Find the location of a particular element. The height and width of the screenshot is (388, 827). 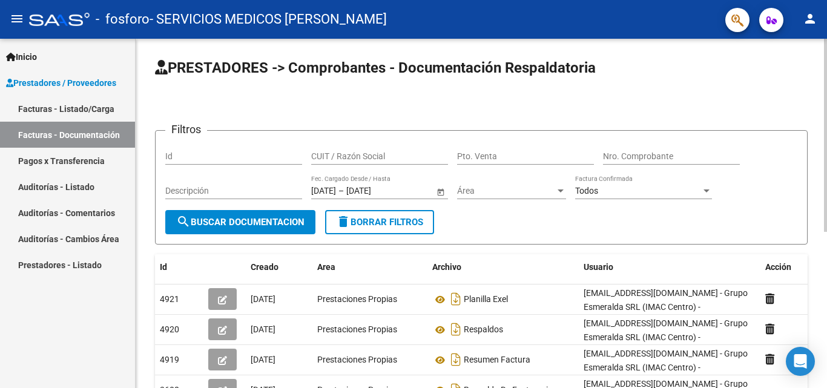

span: 4921 is located at coordinates (170, 299).